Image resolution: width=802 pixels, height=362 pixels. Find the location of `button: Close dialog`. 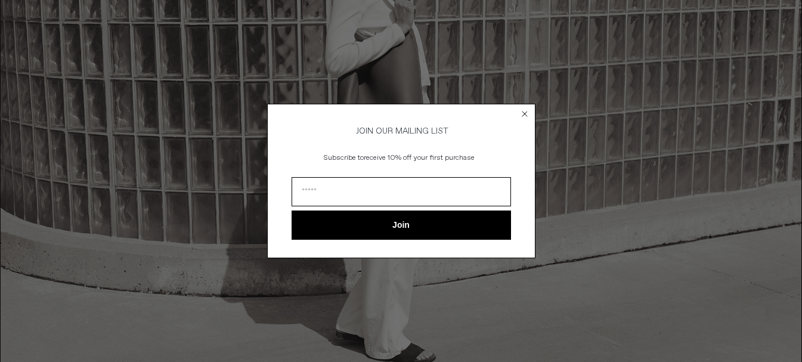

button: Close dialog is located at coordinates (525, 114).